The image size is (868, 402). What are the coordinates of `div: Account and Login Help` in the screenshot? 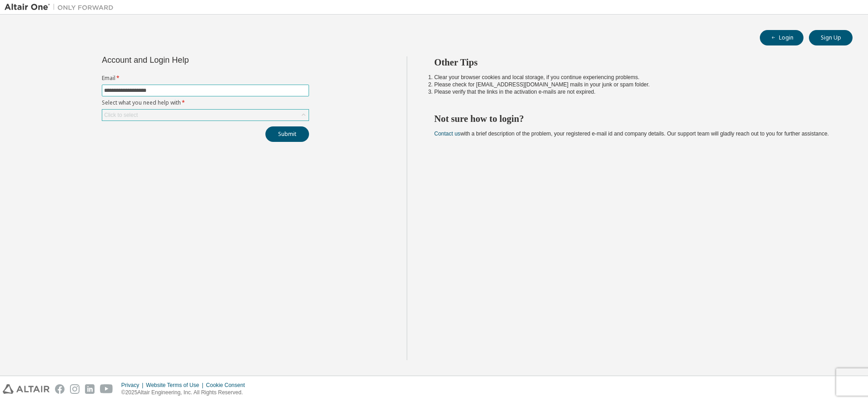 It's located at (184, 60).